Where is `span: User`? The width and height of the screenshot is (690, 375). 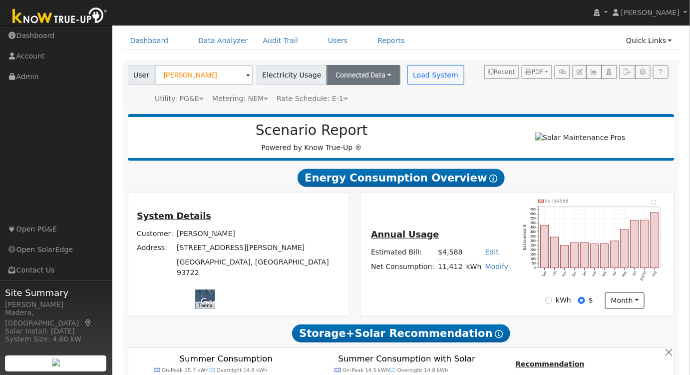 span: User is located at coordinates (141, 75).